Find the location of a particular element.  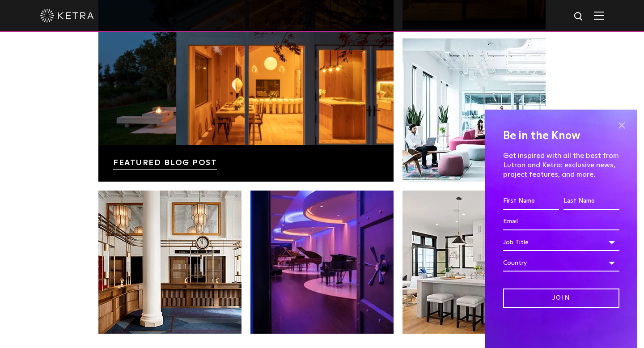

input: Email is located at coordinates (561, 222).